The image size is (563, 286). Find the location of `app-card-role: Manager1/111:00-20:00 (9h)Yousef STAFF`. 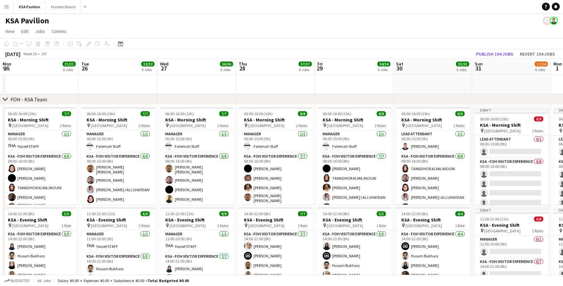

app-card-role: Manager1/111:00-20:00 (9h)Yousef STAFF is located at coordinates (197, 242).